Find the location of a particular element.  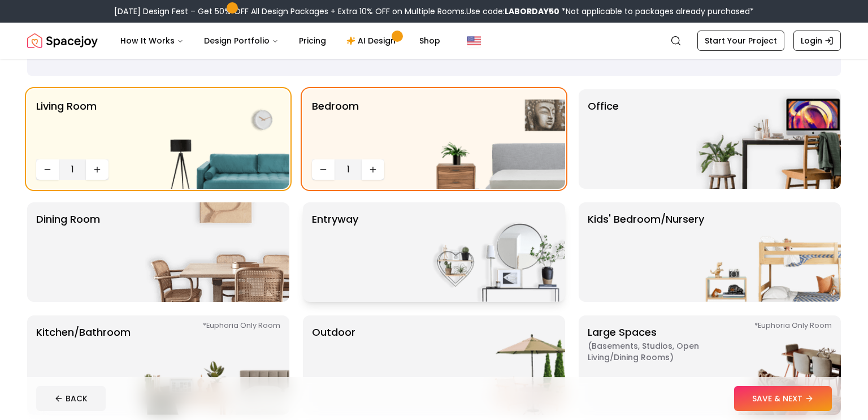

button: Design Portfolio is located at coordinates (241, 41).